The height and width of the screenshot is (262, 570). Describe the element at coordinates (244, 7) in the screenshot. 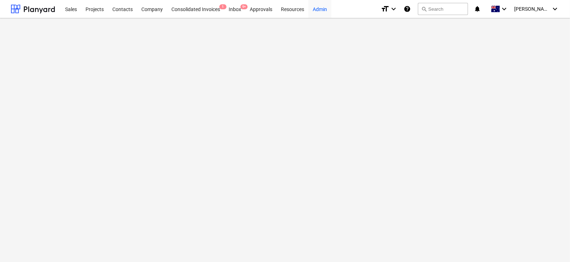

I see `span: 9+` at that location.